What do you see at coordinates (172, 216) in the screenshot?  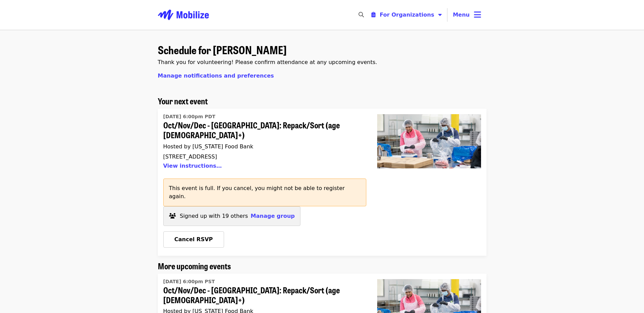 I see `i: users icon` at bounding box center [172, 216].